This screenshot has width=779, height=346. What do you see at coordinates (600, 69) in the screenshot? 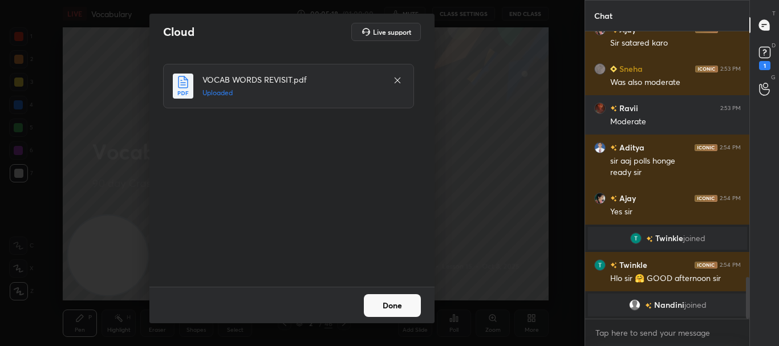
I see `img: 8f3196fabe974168b77d08ac03fc87a1.jpg` at bounding box center [600, 69].